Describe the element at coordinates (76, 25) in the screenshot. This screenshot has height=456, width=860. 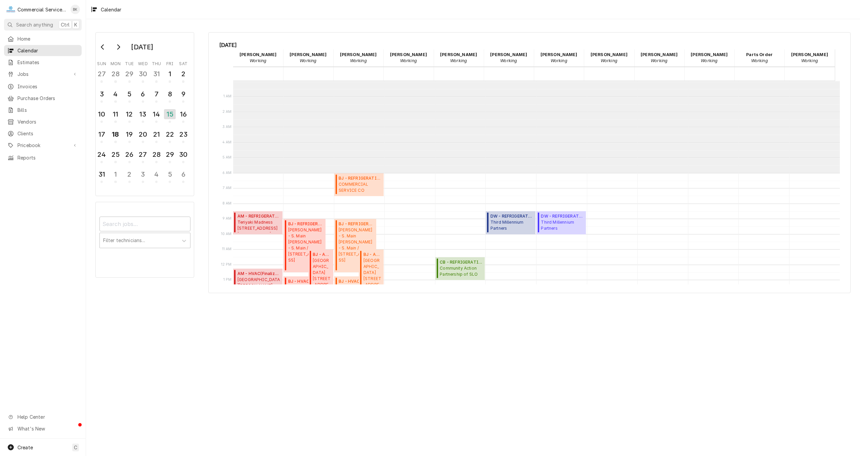
I see `span: K` at that location.